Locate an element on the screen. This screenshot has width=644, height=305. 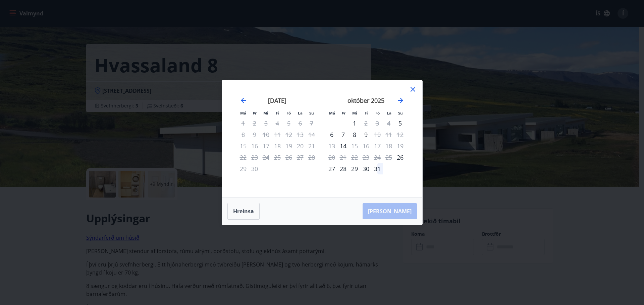
td: Not available. laugardagur, 18. október 2025 is located at coordinates (388, 146).